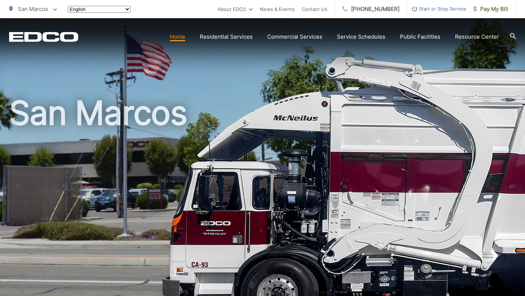 The image size is (525, 296). Describe the element at coordinates (33, 9) in the screenshot. I see `span: San Marcos` at that location.